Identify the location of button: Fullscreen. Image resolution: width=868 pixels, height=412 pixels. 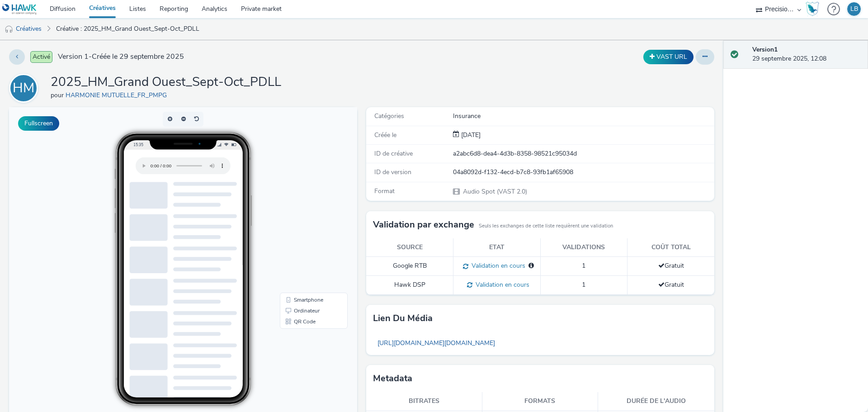
(38, 124).